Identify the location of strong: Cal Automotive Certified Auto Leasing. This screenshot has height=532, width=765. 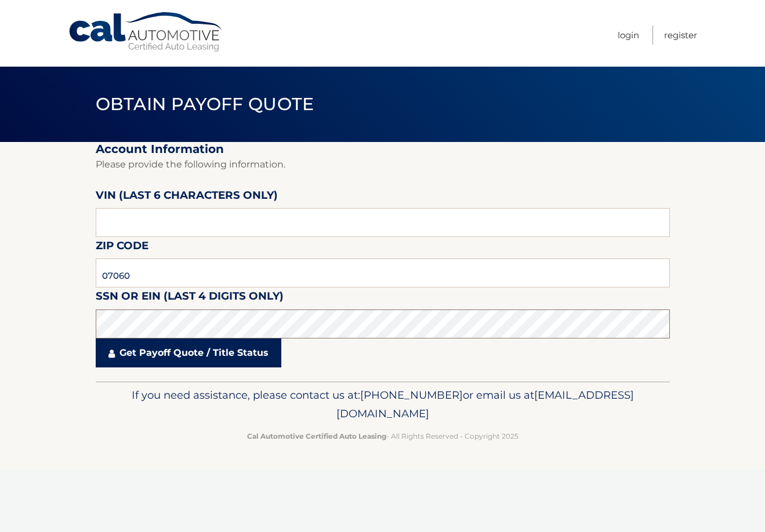
(317, 436).